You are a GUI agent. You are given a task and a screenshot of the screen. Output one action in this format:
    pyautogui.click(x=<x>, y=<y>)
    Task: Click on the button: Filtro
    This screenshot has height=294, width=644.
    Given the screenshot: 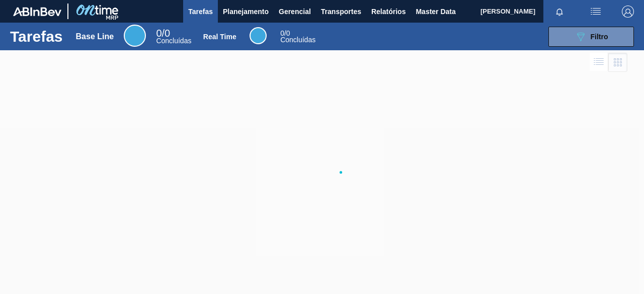 What is the action you would take?
    pyautogui.click(x=591, y=37)
    